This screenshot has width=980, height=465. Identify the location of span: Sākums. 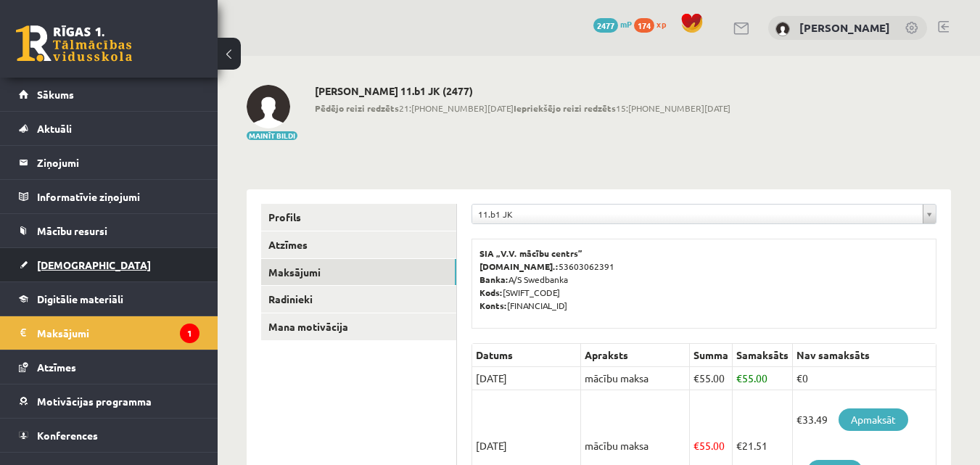
(55, 95).